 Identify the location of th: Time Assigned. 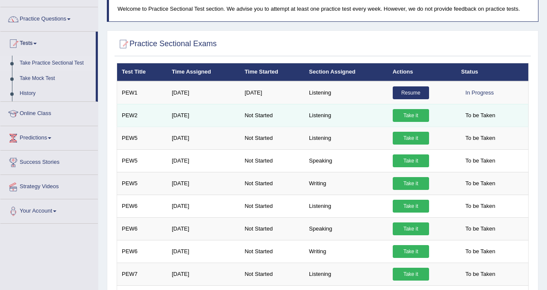
(203, 72).